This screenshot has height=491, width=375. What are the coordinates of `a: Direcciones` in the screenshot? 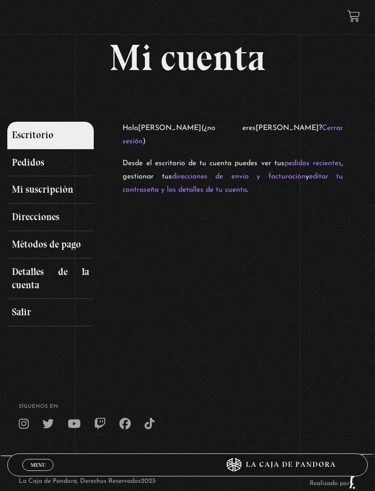 It's located at (50, 217).